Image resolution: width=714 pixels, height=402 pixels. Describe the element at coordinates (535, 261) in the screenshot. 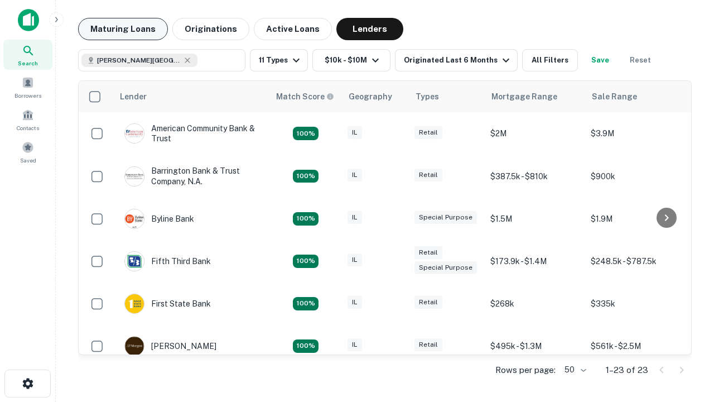

I see `td: $173.9k - $1.4M` at that location.